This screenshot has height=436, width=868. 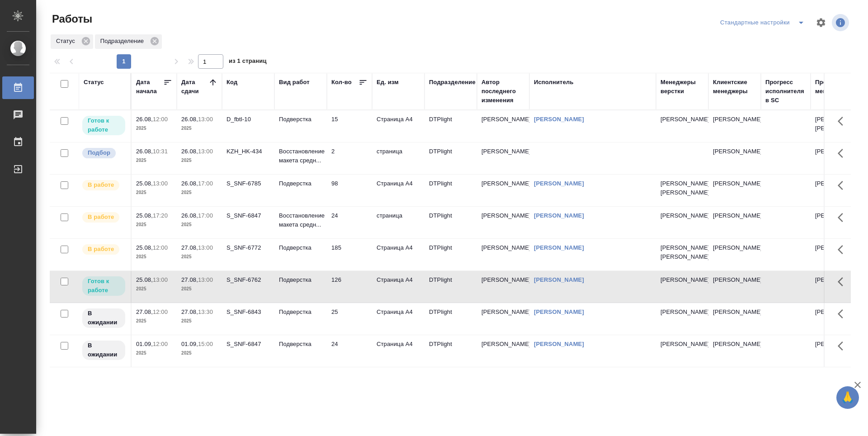 I want to click on p: 01.09,, so click(x=144, y=344).